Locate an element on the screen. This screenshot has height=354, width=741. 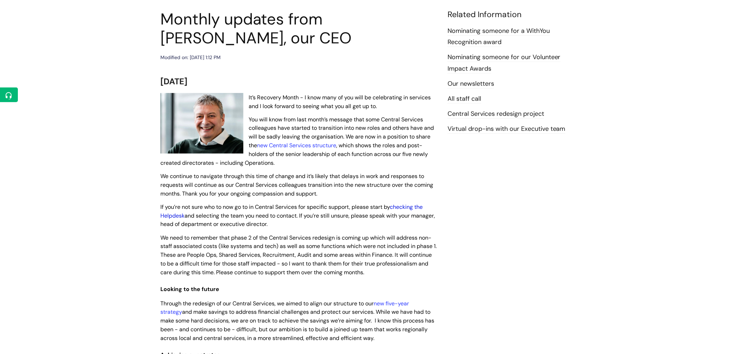
a: checking the Helpdesk is located at coordinates (291, 211).